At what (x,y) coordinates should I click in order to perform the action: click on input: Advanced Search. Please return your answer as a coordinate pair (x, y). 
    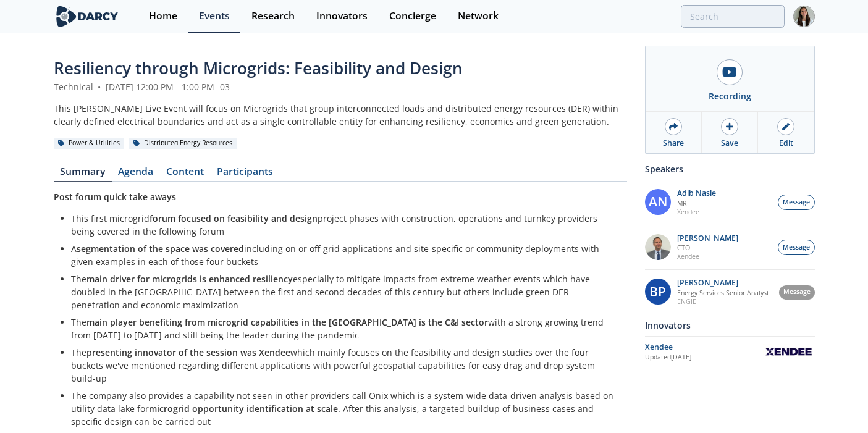
    Looking at the image, I should click on (733, 16).